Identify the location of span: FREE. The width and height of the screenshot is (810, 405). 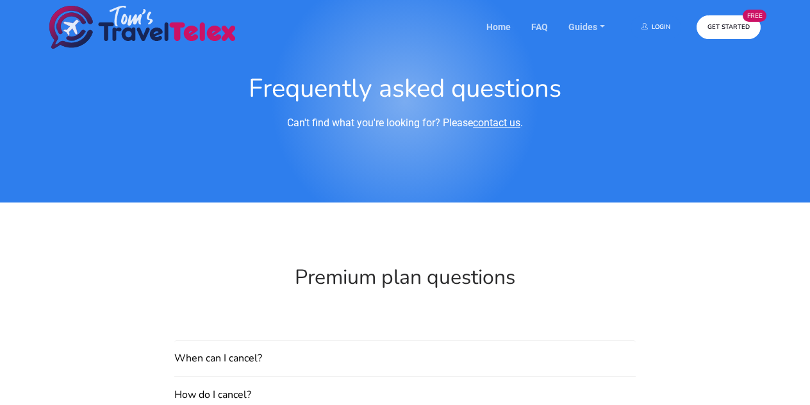
(754, 15).